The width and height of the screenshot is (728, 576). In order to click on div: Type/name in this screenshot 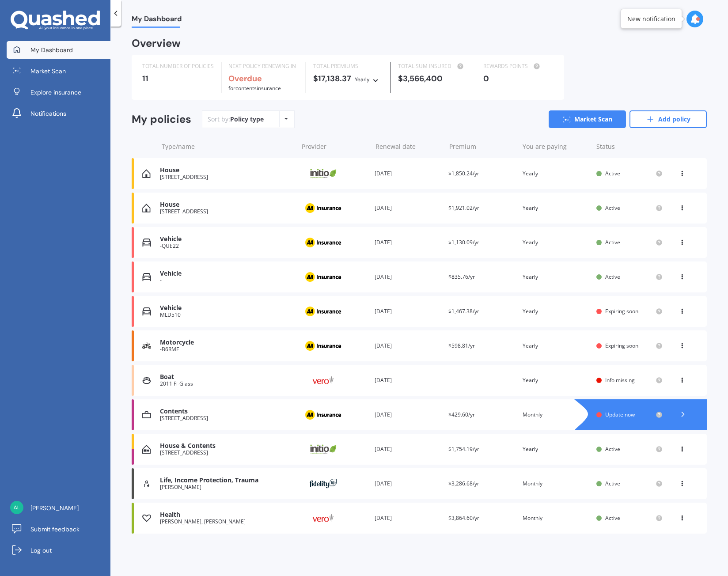, I will do `click(228, 147)`.